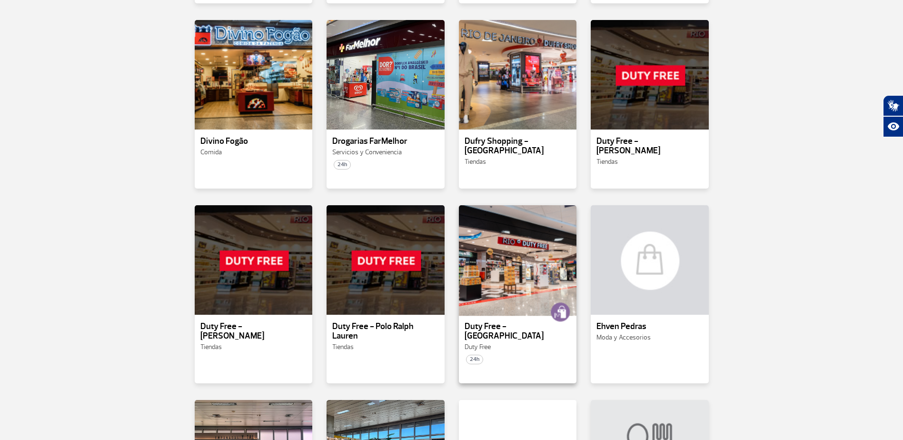 The height and width of the screenshot is (440, 903). Describe the element at coordinates (623, 337) in the screenshot. I see `span: Moda y Accesorios` at that location.